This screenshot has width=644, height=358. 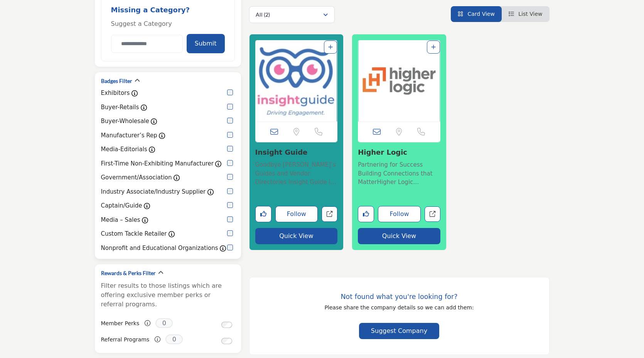 What do you see at coordinates (115, 93) in the screenshot?
I see `label: Exhibitors` at bounding box center [115, 93].